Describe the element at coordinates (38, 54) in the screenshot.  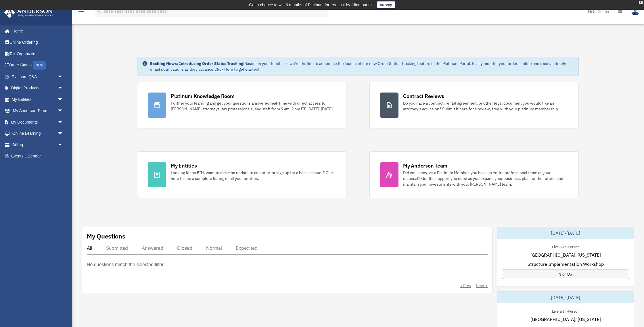
I see `a: Tax Organizers` at that location.